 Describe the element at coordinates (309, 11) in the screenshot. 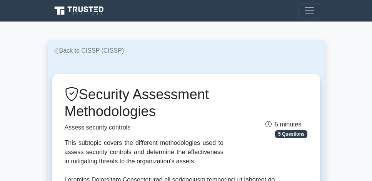

I see `button: Toggle navigation` at that location.